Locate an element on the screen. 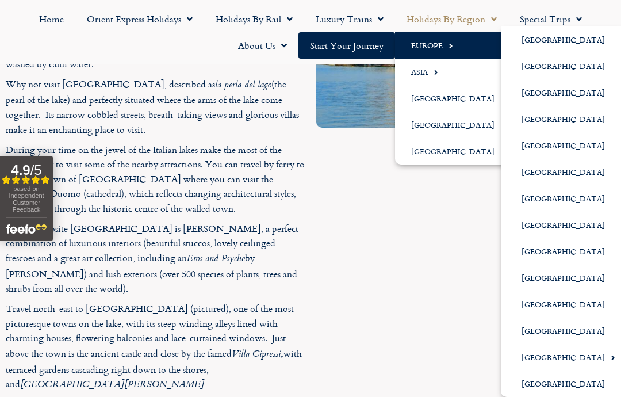 The height and width of the screenshot is (397, 621). a: About Us is located at coordinates (262, 45).